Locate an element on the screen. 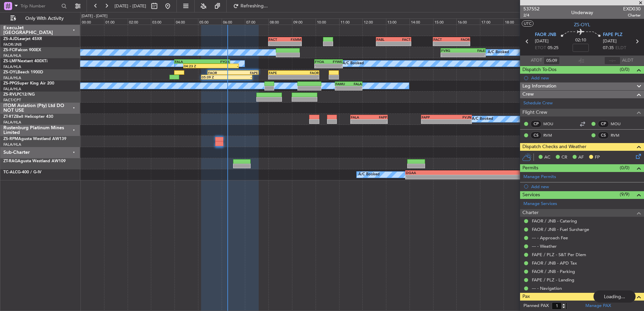 This screenshot has height=311, width=644. div: CP is located at coordinates (603, 124).